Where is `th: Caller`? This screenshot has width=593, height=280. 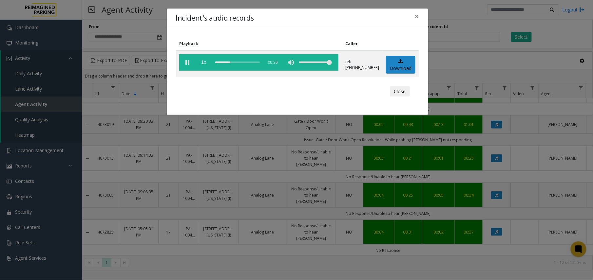
th: Caller is located at coordinates (362, 44).